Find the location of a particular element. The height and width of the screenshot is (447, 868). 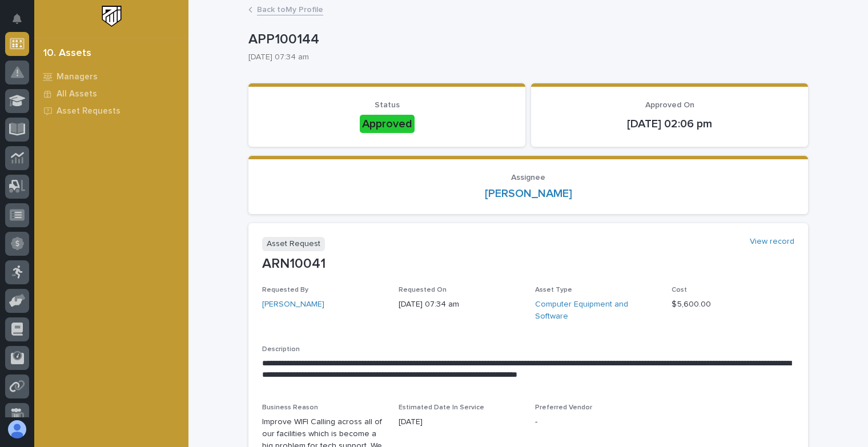

span: Estimated Date In Service is located at coordinates (441, 407).